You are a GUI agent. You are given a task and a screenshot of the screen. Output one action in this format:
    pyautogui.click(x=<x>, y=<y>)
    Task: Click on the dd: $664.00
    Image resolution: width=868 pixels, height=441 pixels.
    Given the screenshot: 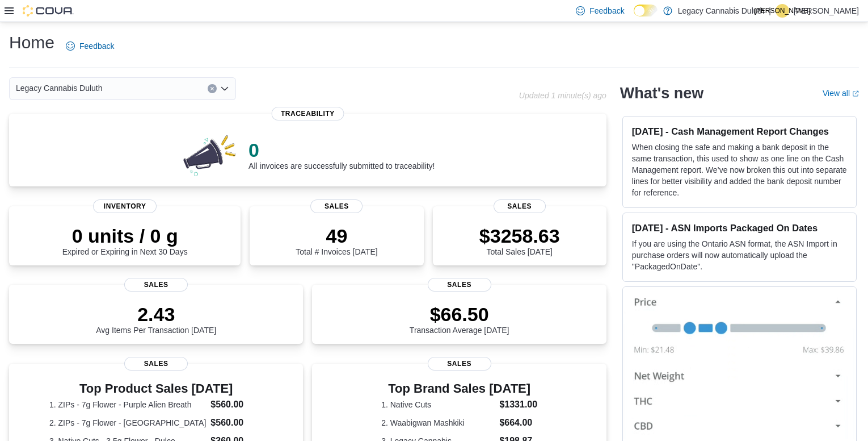 What is the action you would take?
    pyautogui.click(x=518, y=423)
    